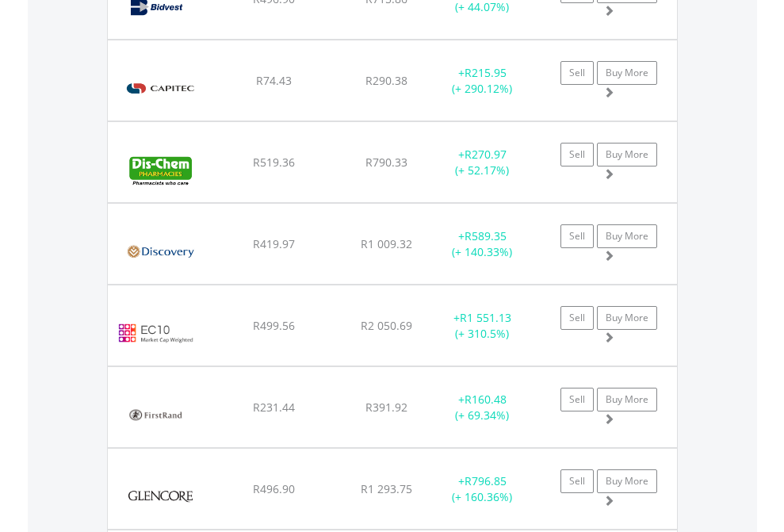  Describe the element at coordinates (160, 496) in the screenshot. I see `img: EQU.ZA.GLN.png` at that location.